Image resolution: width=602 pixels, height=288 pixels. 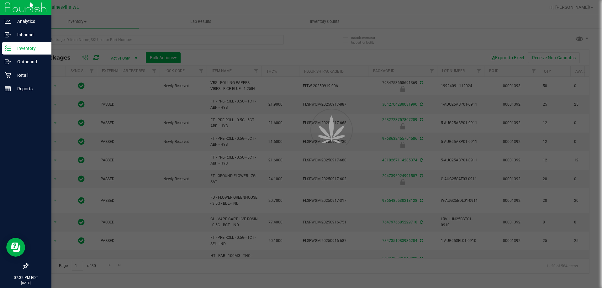 What do you see at coordinates (8, 48) in the screenshot?
I see `inline-svg: Inventory` at bounding box center [8, 48].